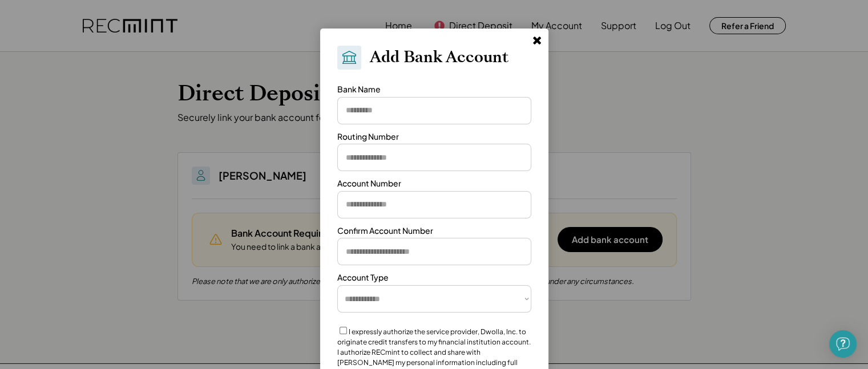  What do you see at coordinates (359, 89) in the screenshot?
I see `div: Bank Name` at bounding box center [359, 89].